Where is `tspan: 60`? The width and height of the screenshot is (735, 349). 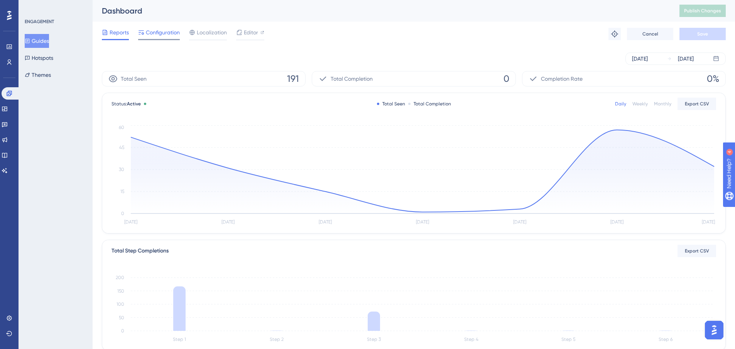
tspan: 60 is located at coordinates (122, 127).